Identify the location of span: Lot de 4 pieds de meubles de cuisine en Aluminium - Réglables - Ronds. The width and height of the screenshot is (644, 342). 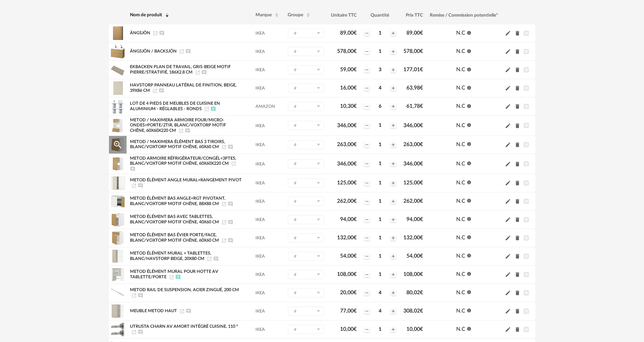
(175, 106).